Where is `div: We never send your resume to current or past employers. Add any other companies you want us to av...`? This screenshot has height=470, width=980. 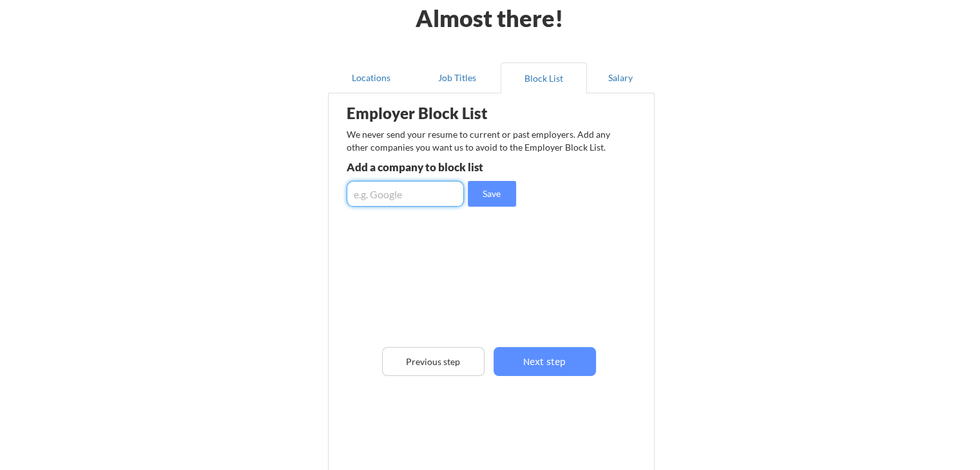
div: We never send your resume to current or past employers. Add any other companies you want us to av... is located at coordinates (481, 140).